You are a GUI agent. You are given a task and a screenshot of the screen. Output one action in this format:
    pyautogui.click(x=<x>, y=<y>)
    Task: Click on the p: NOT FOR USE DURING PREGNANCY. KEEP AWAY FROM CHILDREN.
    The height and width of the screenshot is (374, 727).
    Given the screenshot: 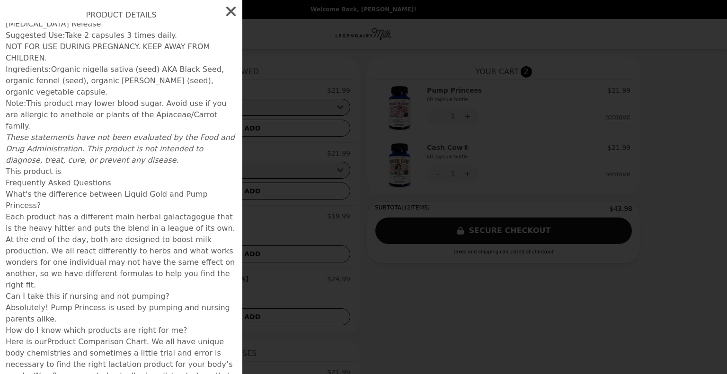 What is the action you would take?
    pyautogui.click(x=121, y=53)
    